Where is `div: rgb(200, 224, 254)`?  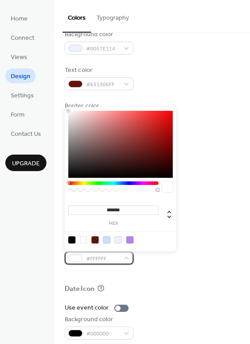 div: rgb(200, 224, 254) is located at coordinates (107, 240).